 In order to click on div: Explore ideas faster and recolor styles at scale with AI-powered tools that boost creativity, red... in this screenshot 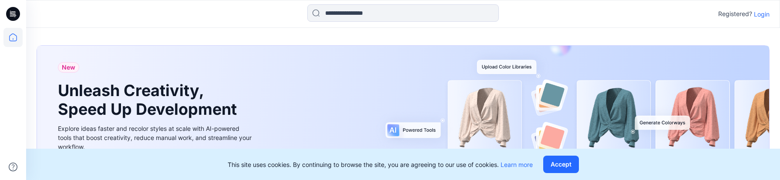, I will do `click(156, 138)`.